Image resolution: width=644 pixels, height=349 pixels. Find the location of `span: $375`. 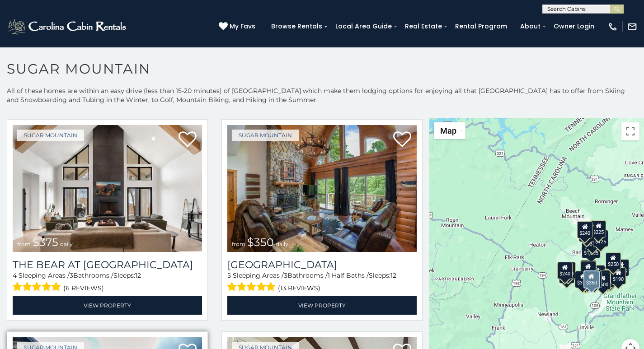

span: $375 is located at coordinates (45, 242).